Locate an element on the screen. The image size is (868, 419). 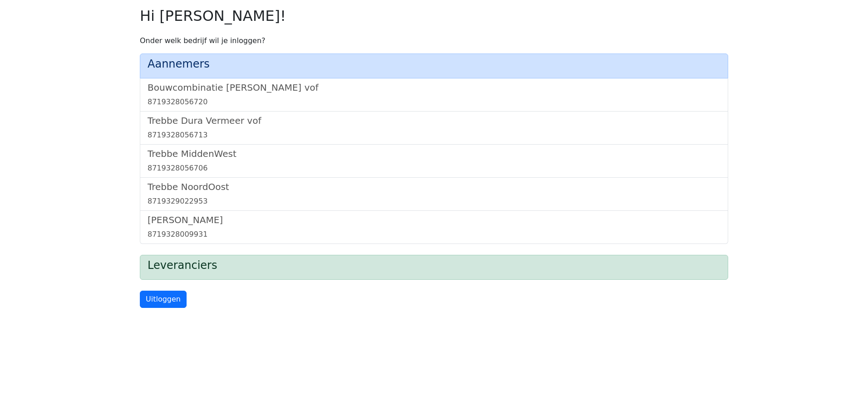
h5: Trebbe Dura Vermeer vof is located at coordinates (434, 121).